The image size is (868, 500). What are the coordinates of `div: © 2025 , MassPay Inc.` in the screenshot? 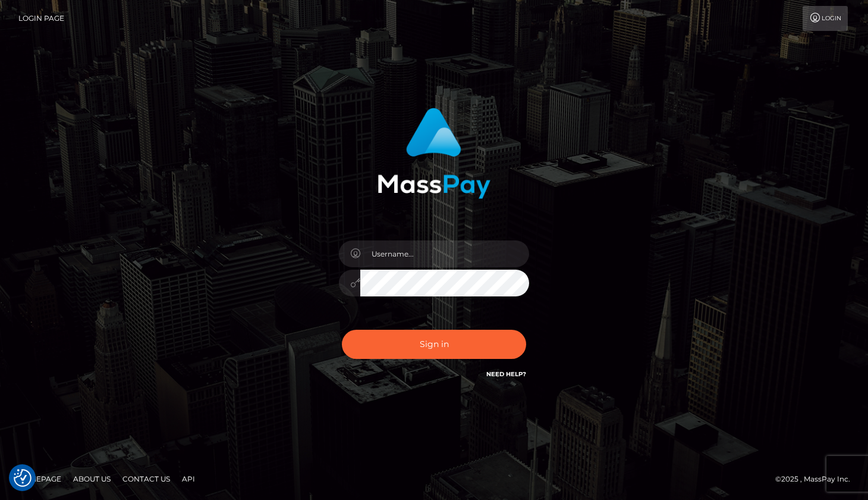 It's located at (817, 479).